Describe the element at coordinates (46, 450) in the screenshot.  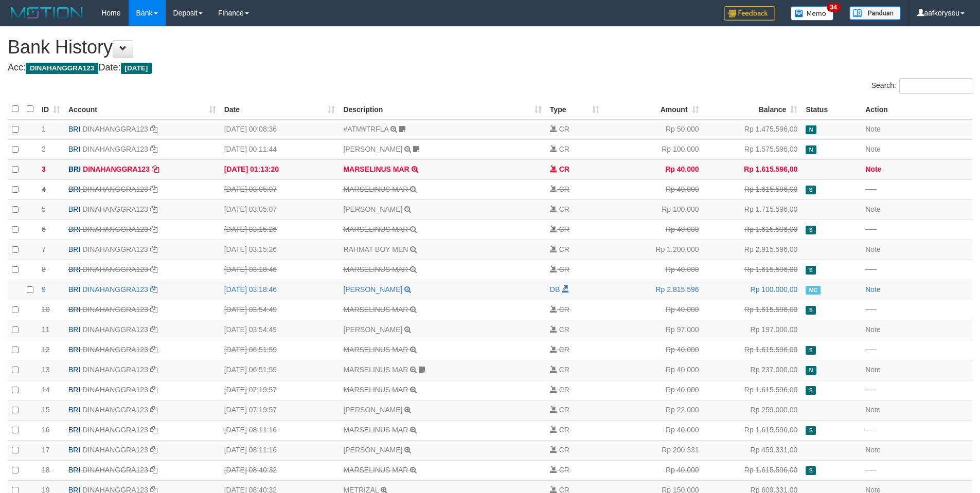
I see `span: 17` at that location.